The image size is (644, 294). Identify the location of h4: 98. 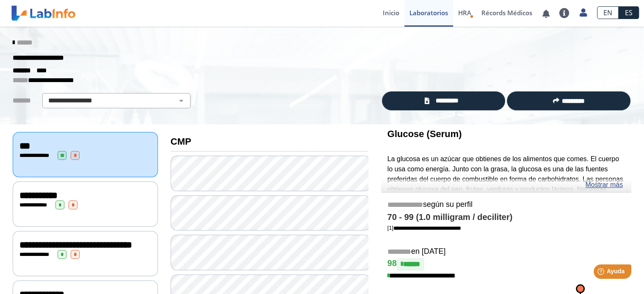
(506, 264).